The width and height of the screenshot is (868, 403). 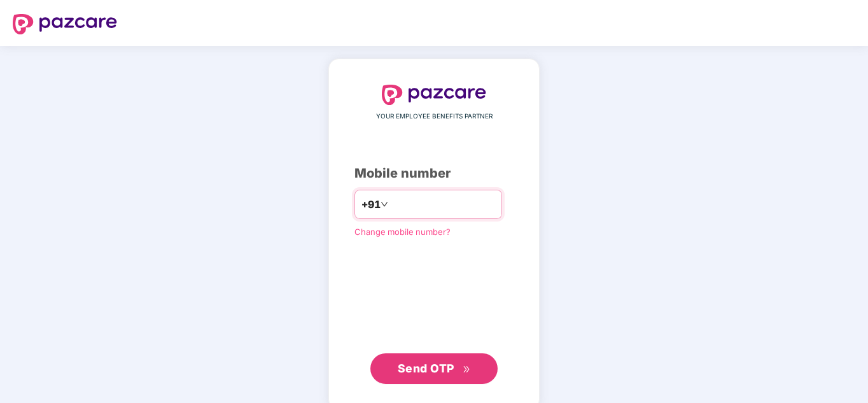 I want to click on span: +91, so click(x=371, y=204).